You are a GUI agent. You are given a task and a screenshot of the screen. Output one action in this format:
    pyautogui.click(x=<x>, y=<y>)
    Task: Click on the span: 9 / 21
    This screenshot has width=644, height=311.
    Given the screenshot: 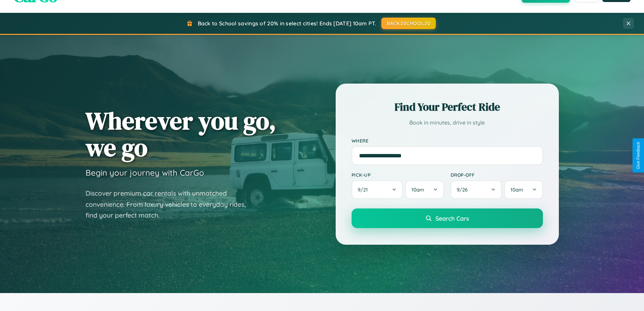 What is the action you would take?
    pyautogui.click(x=365, y=190)
    